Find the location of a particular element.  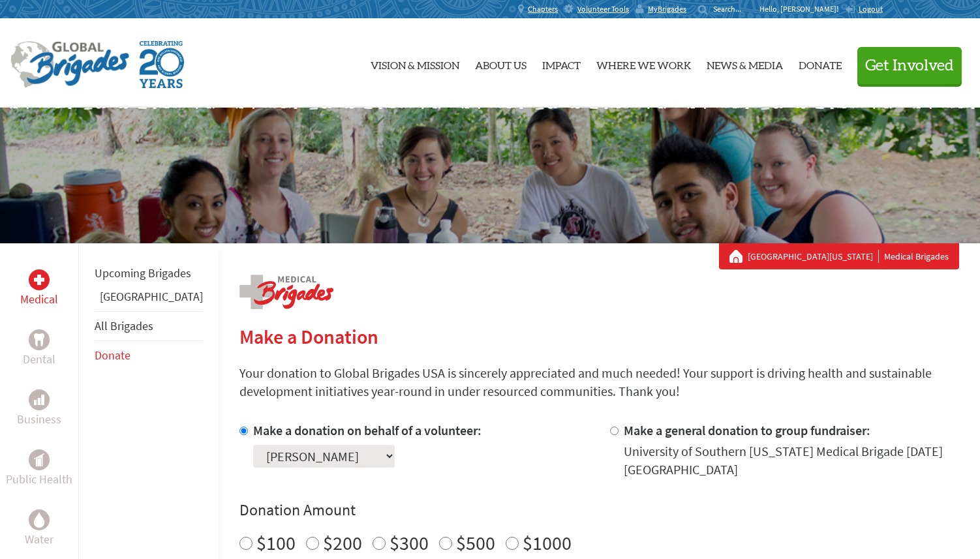

span: Logout is located at coordinates (871, 9).